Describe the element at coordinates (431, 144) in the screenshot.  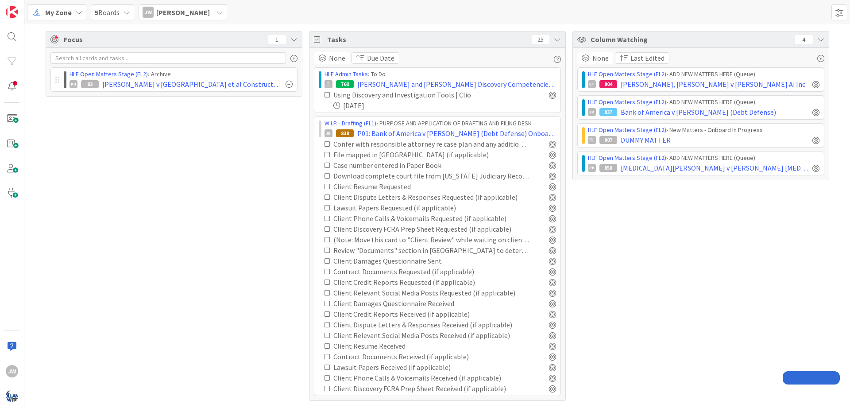
I see `div: Confer with responsible attorney re case plan and any additional docs or info needed Delete any t...` at that location.